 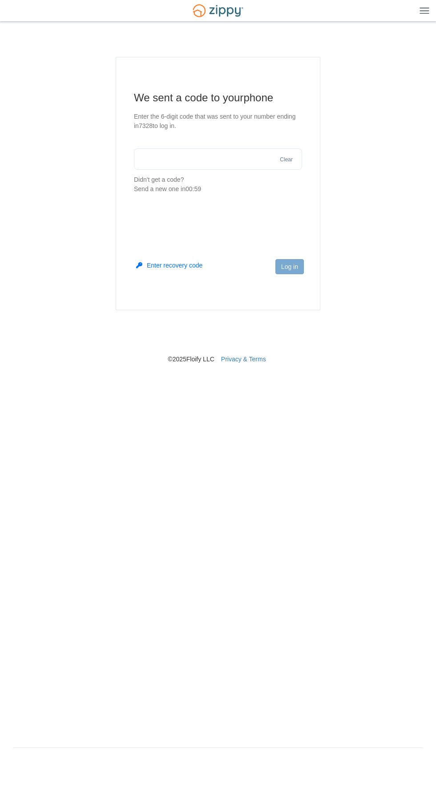 I want to click on p: Enter the 6-digit code that was sent to your number ending in 7328 to log in., so click(x=218, y=121).